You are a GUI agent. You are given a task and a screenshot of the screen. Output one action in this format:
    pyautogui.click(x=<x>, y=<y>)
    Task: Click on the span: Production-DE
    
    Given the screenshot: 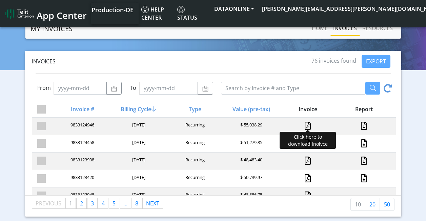 What is the action you would take?
    pyautogui.click(x=113, y=10)
    